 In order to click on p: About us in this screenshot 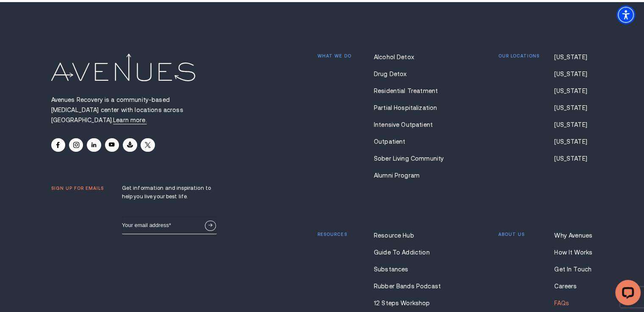, I will do `click(511, 235)`.